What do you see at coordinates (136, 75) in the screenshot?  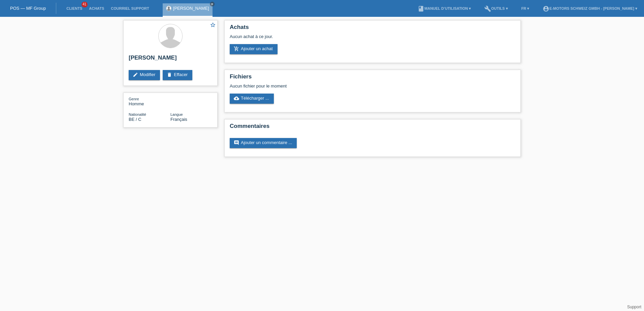 I see `i: edit` at bounding box center [136, 75].